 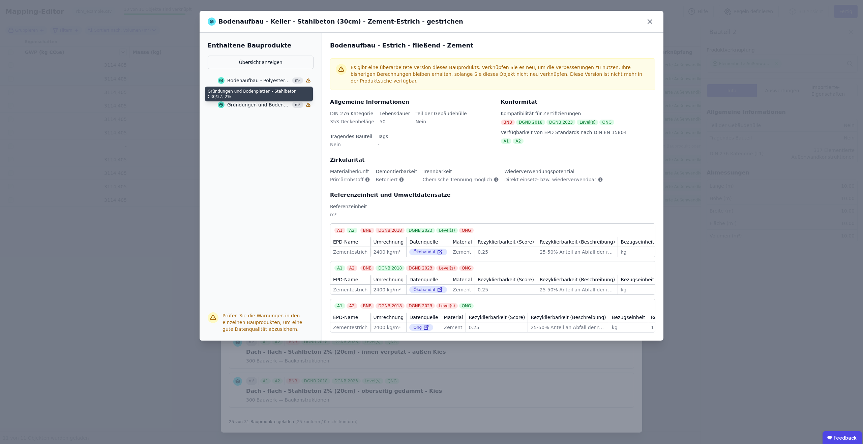 I want to click on div: Trennbarkeit, so click(x=461, y=172).